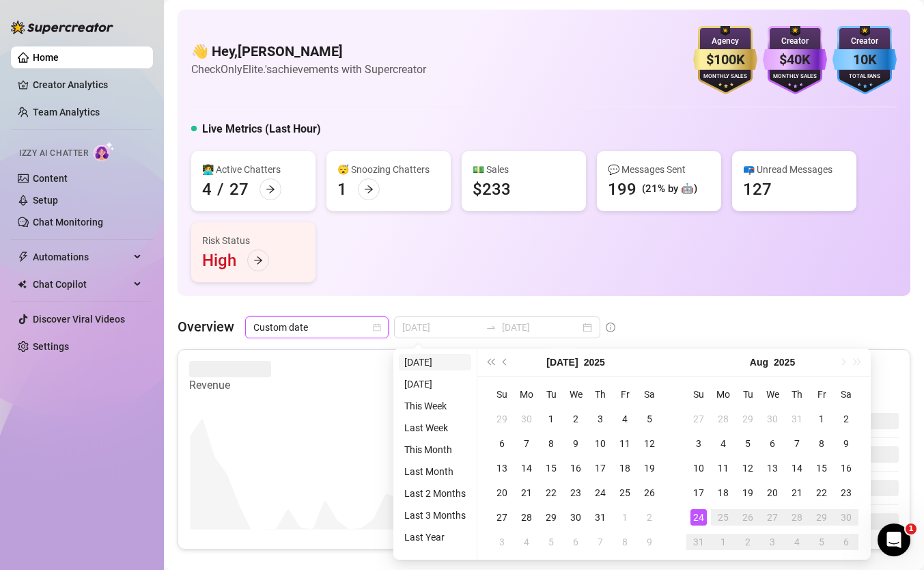 The height and width of the screenshot is (570, 924). Describe the element at coordinates (846, 492) in the screenshot. I see `td: 2025-08-23` at that location.